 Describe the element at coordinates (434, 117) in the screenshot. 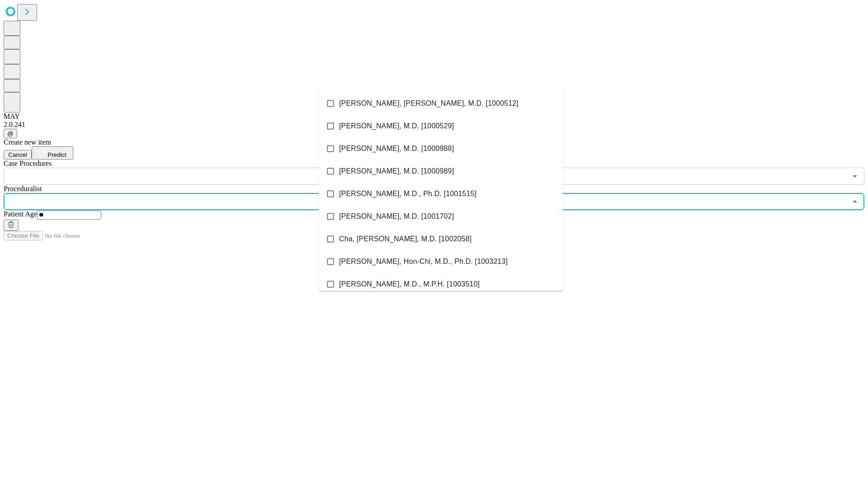

I see `div: MAY` at that location.